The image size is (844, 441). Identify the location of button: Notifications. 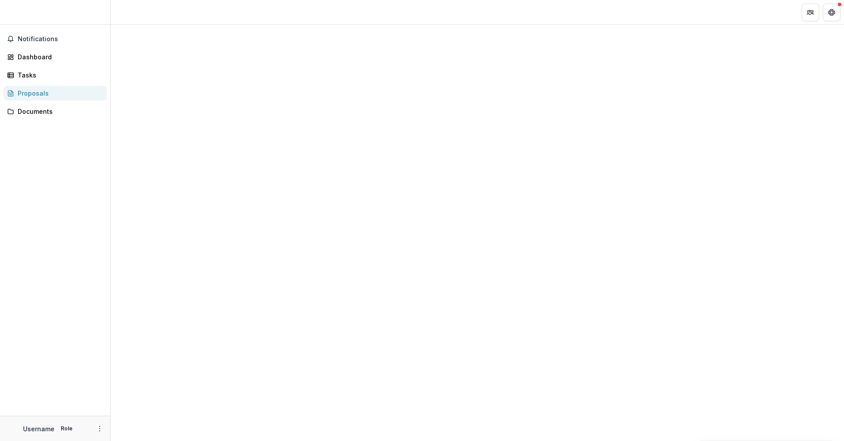
(55, 39).